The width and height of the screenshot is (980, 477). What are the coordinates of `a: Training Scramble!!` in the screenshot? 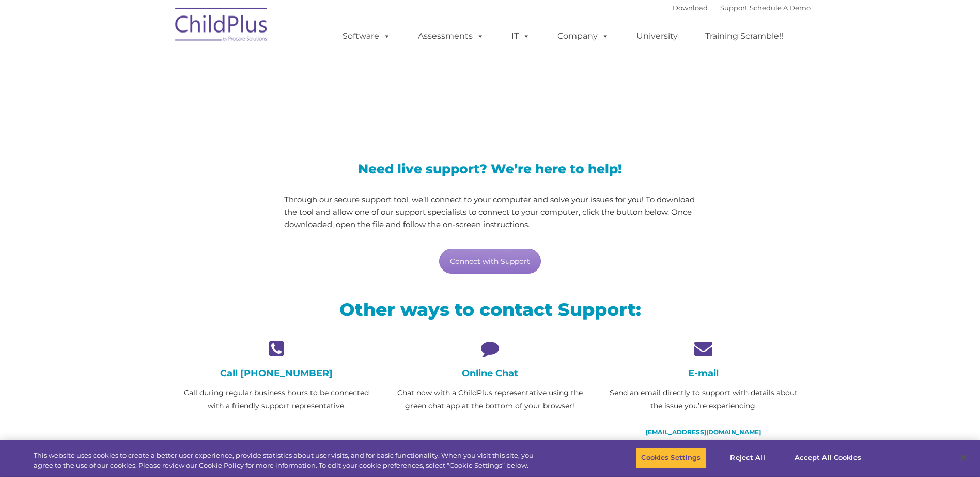 It's located at (744, 36).